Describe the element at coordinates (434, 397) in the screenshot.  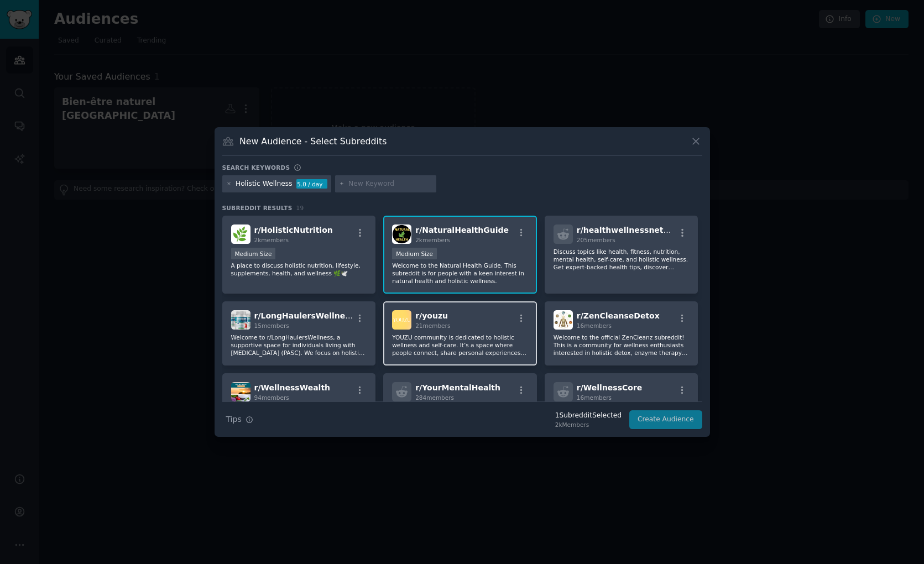
I see `span: 284 members` at that location.